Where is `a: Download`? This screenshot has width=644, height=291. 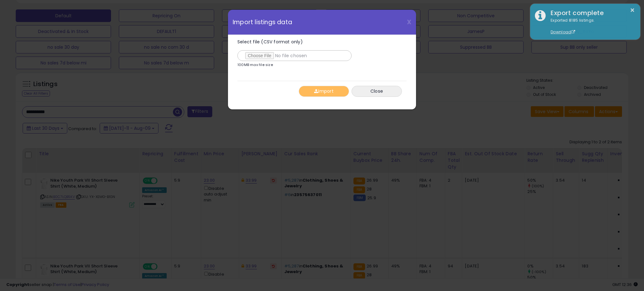 a: Download is located at coordinates (563, 32).